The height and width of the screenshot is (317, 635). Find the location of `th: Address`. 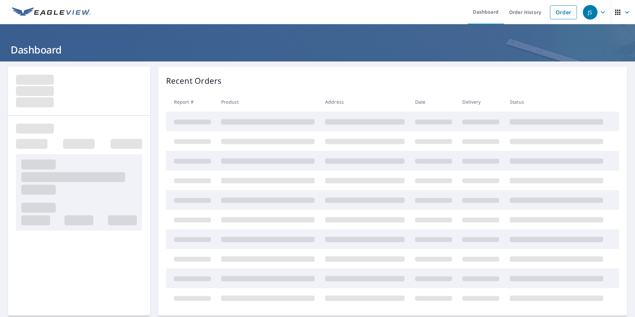

th: Address is located at coordinates (364, 102).